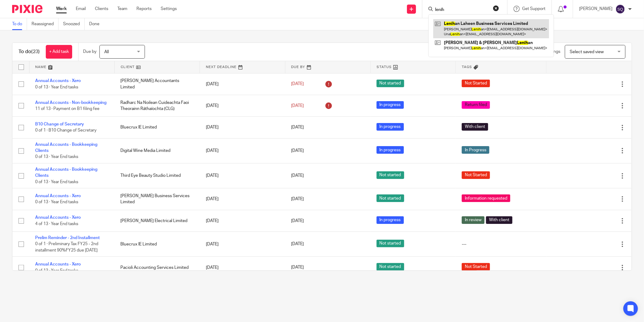 The image size is (644, 322). Describe the element at coordinates (27, 8) in the screenshot. I see `img: Pixie` at that location.